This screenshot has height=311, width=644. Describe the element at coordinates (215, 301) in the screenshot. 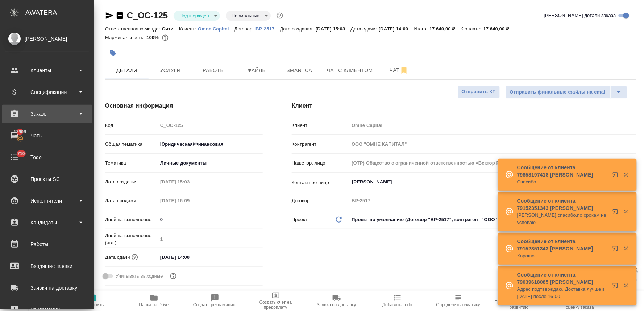

I see `button: Создать рекламацию` at that location.